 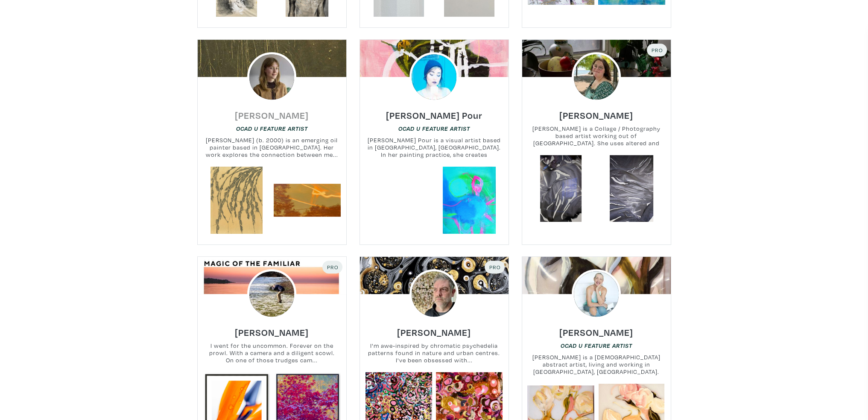 What do you see at coordinates (272, 353) in the screenshot?
I see `small: I went for the uncommon. Forever on the prowl. With a camera and a diligent scowl. On one of thos...` at bounding box center [272, 353].